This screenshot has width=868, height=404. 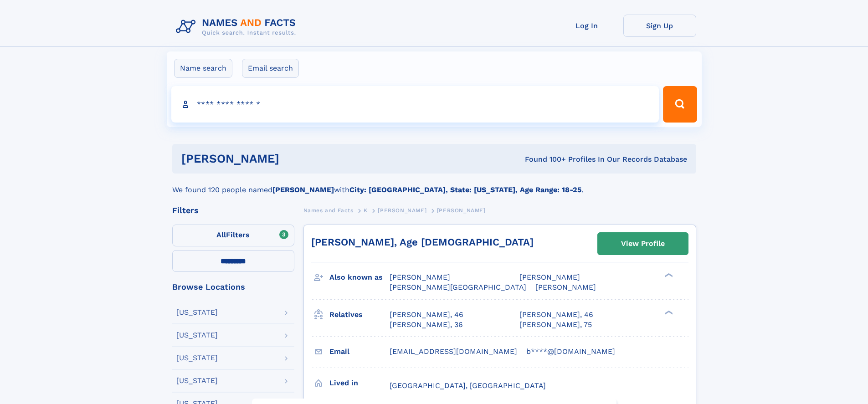 What do you see at coordinates (359, 383) in the screenshot?
I see `h3: Lived in` at bounding box center [359, 383].